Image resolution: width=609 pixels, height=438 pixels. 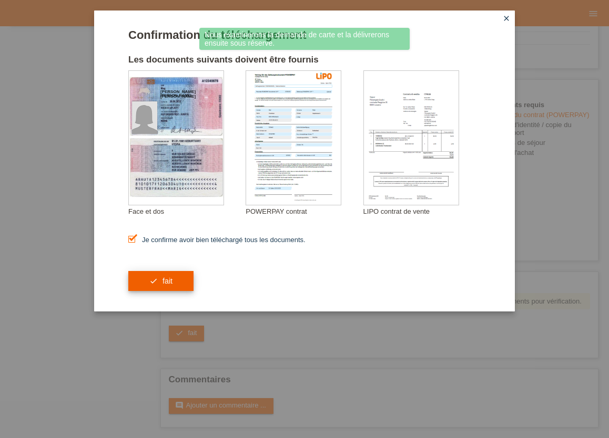 I want to click on div: POWERPAY contrat, so click(x=304, y=211).